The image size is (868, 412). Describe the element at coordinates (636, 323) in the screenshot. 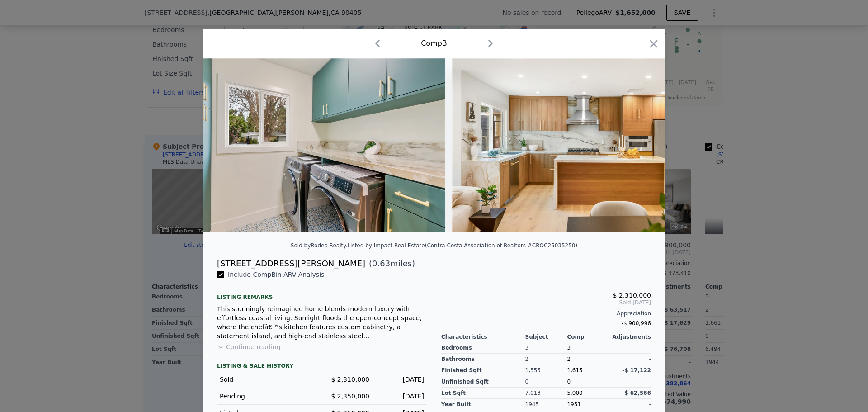

I see `span: -$ 900,996` at that location.